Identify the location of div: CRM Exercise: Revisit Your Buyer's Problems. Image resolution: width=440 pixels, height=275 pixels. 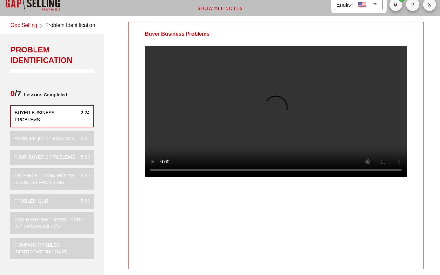
(49, 223).